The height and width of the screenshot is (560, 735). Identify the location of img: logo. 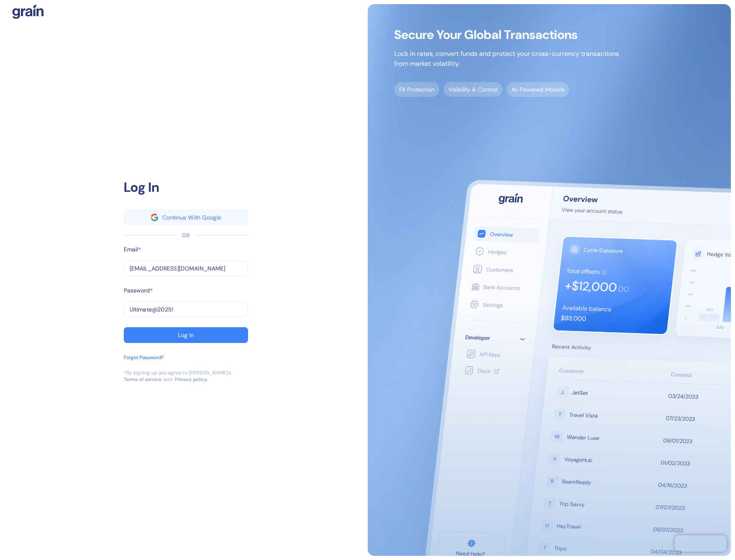
(28, 12).